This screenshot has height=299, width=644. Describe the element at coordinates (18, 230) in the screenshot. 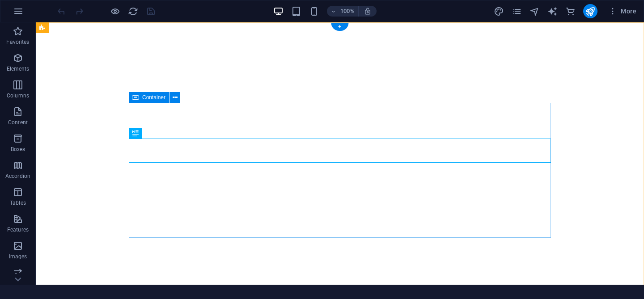

I see `p: Features` at that location.